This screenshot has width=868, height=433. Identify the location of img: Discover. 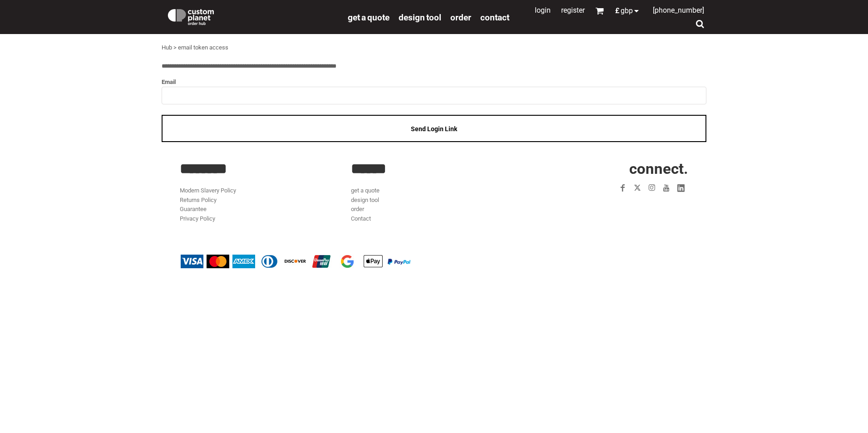
(296, 261).